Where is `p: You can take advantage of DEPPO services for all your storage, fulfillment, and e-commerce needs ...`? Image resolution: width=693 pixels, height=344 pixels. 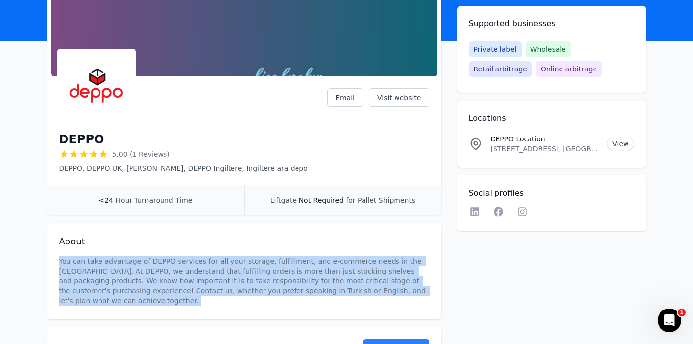 p: You can take advantage of DEPPO services for all your storage, fulfillment, and e-commerce needs ... is located at coordinates (244, 281).